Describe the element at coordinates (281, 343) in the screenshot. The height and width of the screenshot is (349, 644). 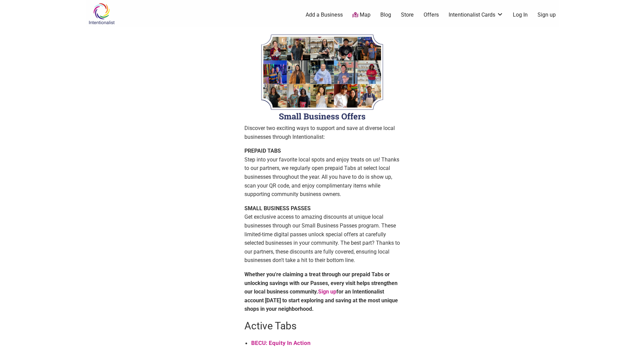
I see `a: BECU: Equity In Action` at that location.